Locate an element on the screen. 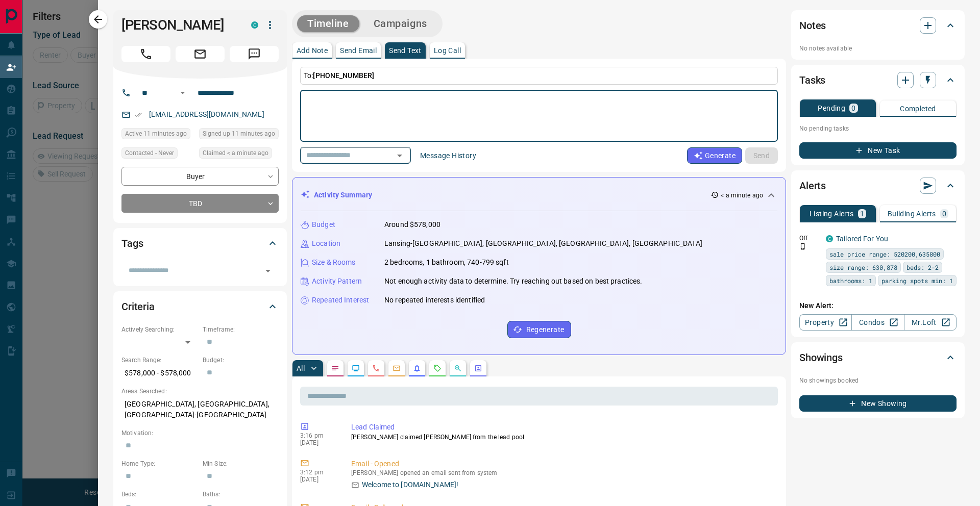 Image resolution: width=980 pixels, height=506 pixels. svg: Agent Actions is located at coordinates (478, 368).